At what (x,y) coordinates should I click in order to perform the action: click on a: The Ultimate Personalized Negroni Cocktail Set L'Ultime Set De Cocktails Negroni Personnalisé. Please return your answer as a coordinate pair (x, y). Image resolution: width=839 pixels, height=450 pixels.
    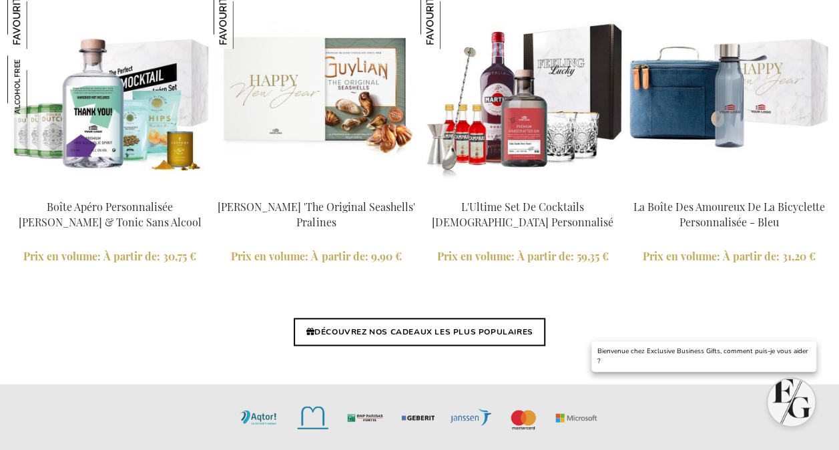
    Looking at the image, I should click on (523, 189).